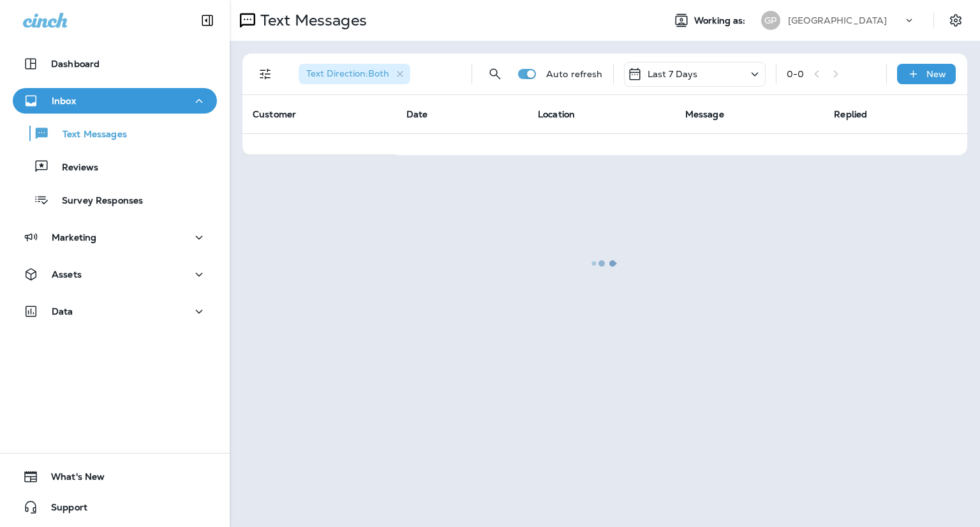 This screenshot has height=527, width=980. I want to click on p: New, so click(936, 74).